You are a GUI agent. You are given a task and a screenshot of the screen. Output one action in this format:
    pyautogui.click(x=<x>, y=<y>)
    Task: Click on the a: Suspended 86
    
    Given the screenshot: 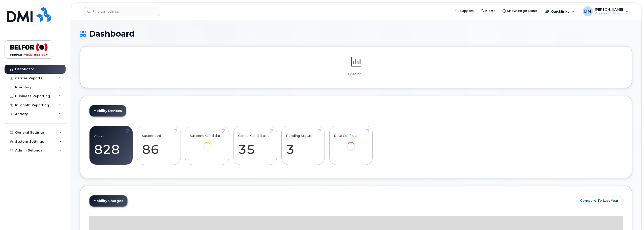 What is the action you would take?
    pyautogui.click(x=159, y=146)
    